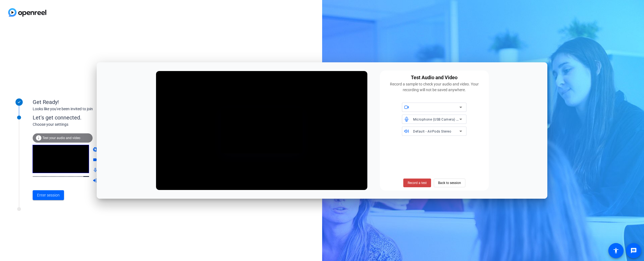 Image resolution: width=644 pixels, height=261 pixels. Describe the element at coordinates (39, 138) in the screenshot. I see `mat-icon: info` at that location.